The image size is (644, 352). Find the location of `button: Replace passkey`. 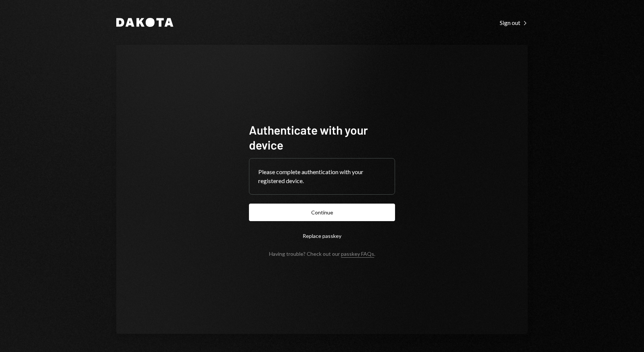

button: Replace passkey is located at coordinates (322, 236).